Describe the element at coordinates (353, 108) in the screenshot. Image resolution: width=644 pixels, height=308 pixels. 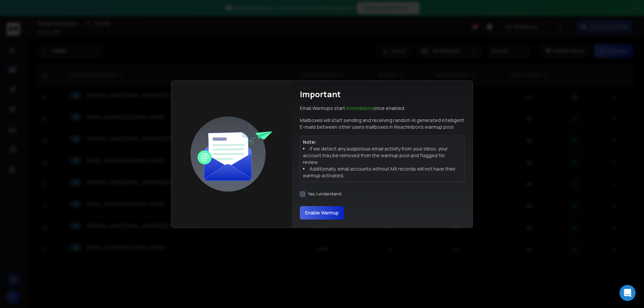
I see `p: Email Warmups start once enabled.` at that location.